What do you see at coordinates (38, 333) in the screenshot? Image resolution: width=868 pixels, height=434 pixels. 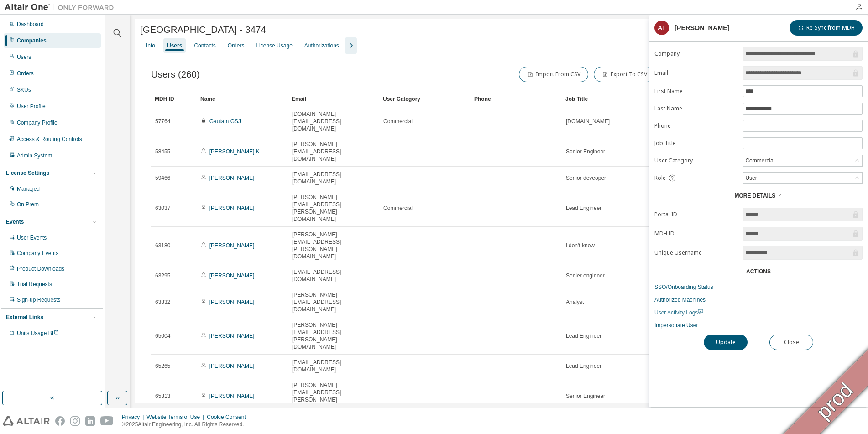 I see `span: Units Usage BI` at bounding box center [38, 333].